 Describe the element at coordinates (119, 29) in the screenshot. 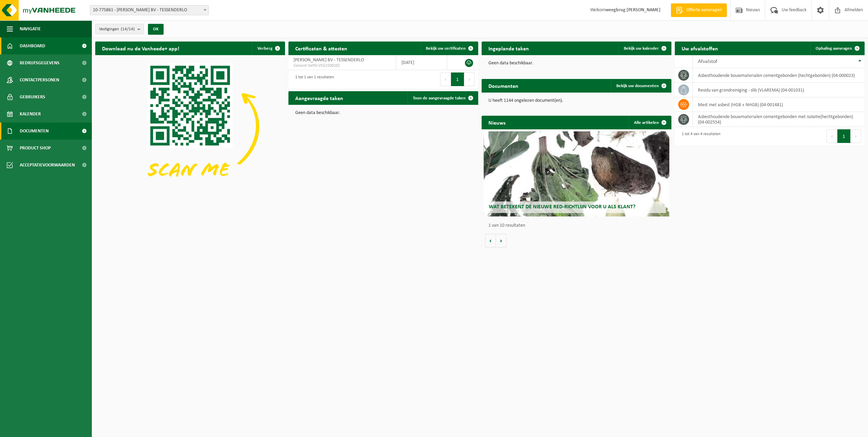

I see `button: Vestigingen(14/14)` at that location.